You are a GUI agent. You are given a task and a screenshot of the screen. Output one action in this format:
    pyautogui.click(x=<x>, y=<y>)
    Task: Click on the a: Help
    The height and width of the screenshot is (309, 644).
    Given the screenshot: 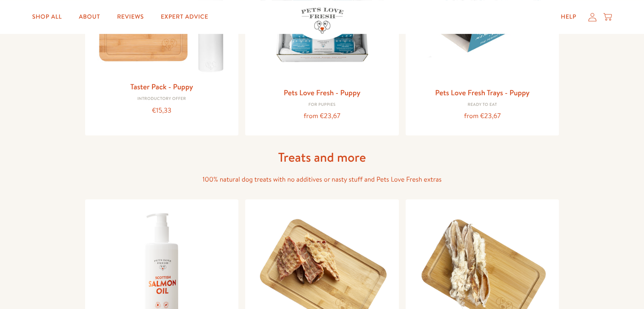 What is the action you would take?
    pyautogui.click(x=569, y=17)
    